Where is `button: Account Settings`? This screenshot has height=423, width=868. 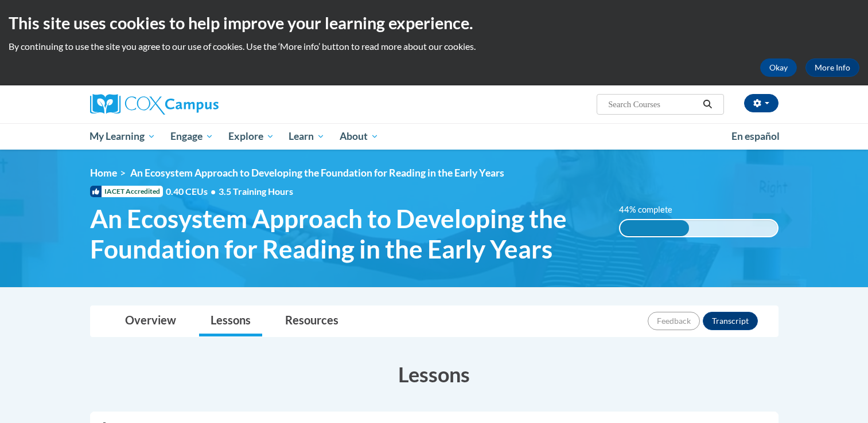 button: Account Settings is located at coordinates (762, 103).